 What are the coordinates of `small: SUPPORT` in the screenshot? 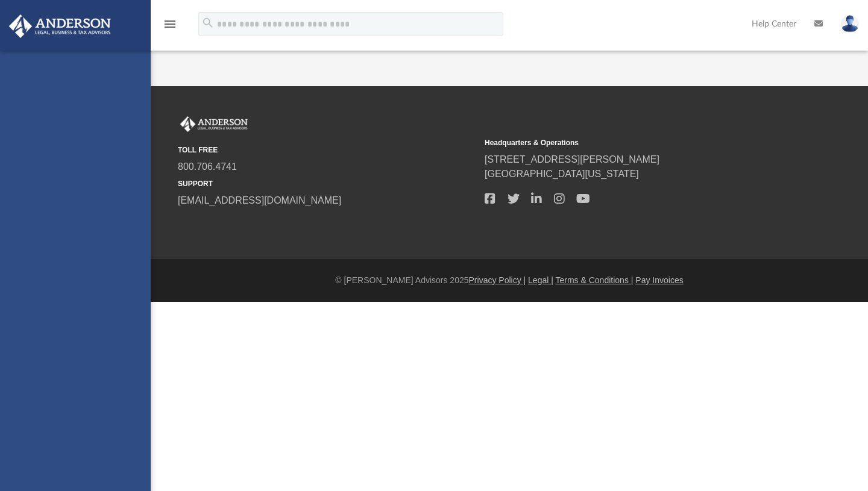 It's located at (327, 183).